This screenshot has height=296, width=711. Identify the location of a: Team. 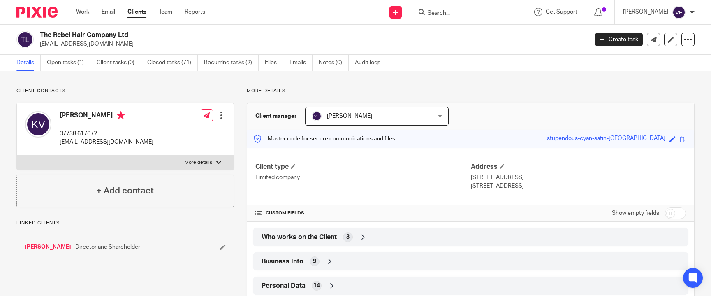
(165, 12).